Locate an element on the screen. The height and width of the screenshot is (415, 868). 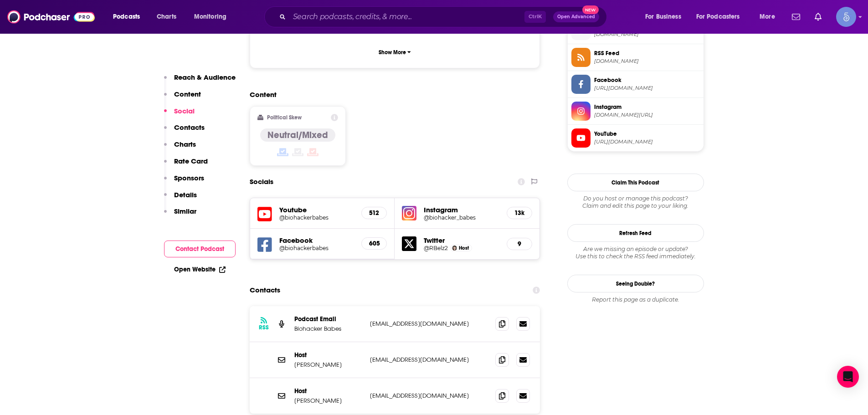
p: Show More is located at coordinates (392, 52).